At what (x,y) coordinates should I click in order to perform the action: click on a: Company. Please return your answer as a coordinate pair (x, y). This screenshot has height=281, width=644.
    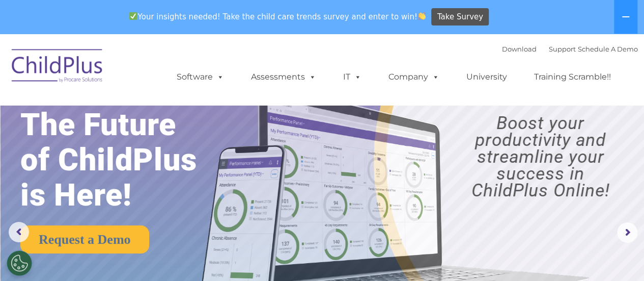
    Looking at the image, I should click on (414, 77).